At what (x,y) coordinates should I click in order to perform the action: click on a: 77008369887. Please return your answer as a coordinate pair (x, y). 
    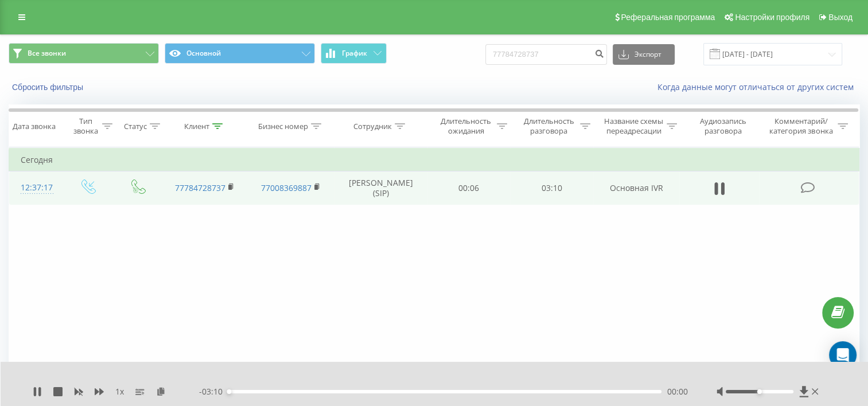
    Looking at the image, I should click on (286, 187).